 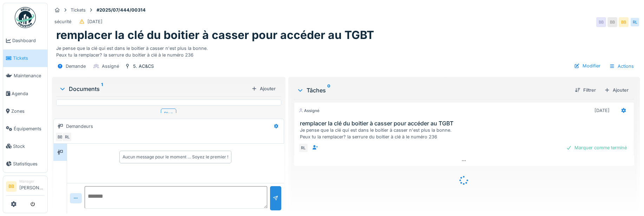 I want to click on div: Actions, so click(x=622, y=66).